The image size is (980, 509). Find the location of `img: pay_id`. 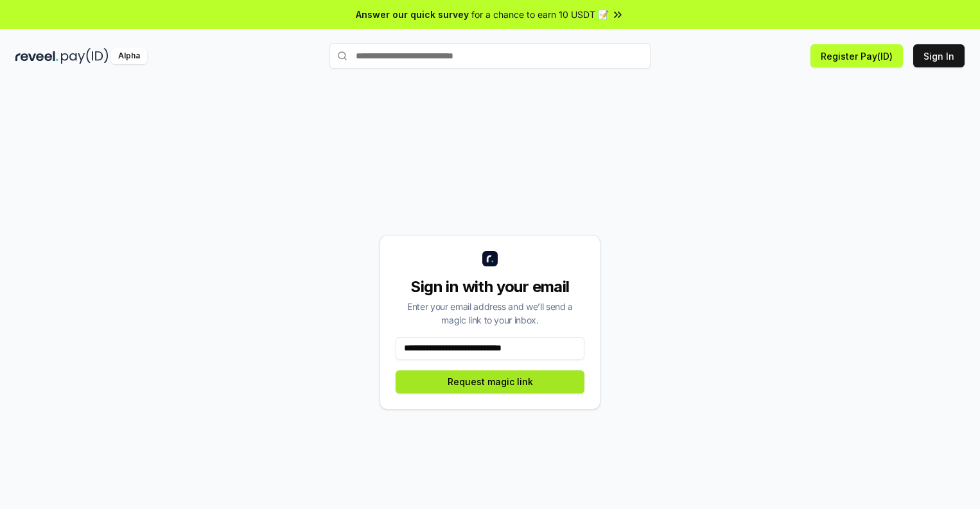

img: pay_id is located at coordinates (84, 56).